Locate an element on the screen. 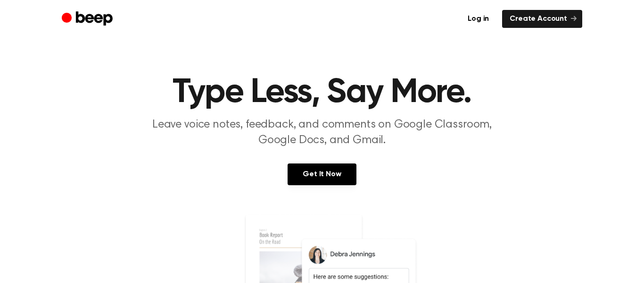  a: Log in is located at coordinates (478, 19).